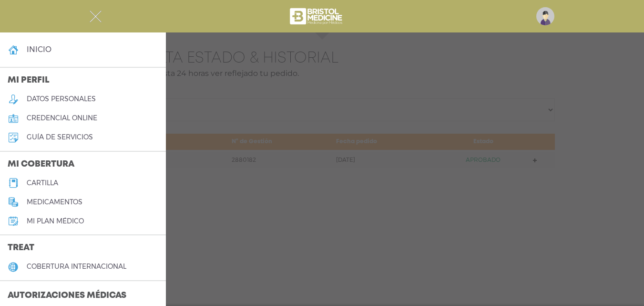 The height and width of the screenshot is (306, 644). What do you see at coordinates (39, 49) in the screenshot?
I see `h4: inicio` at bounding box center [39, 49].